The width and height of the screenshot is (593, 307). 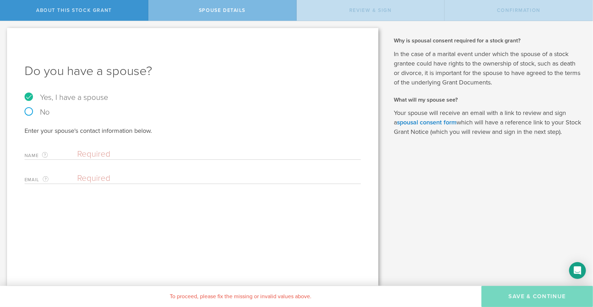 I want to click on label: No, so click(x=193, y=112).